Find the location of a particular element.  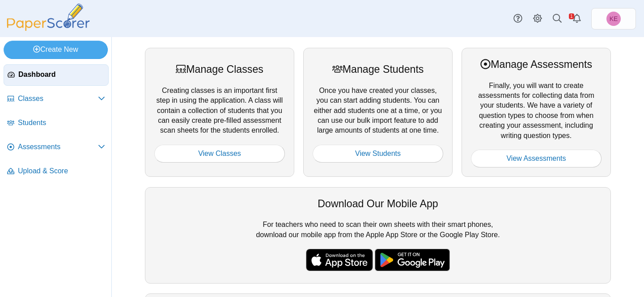

div: Manage Assessments is located at coordinates (536, 64).